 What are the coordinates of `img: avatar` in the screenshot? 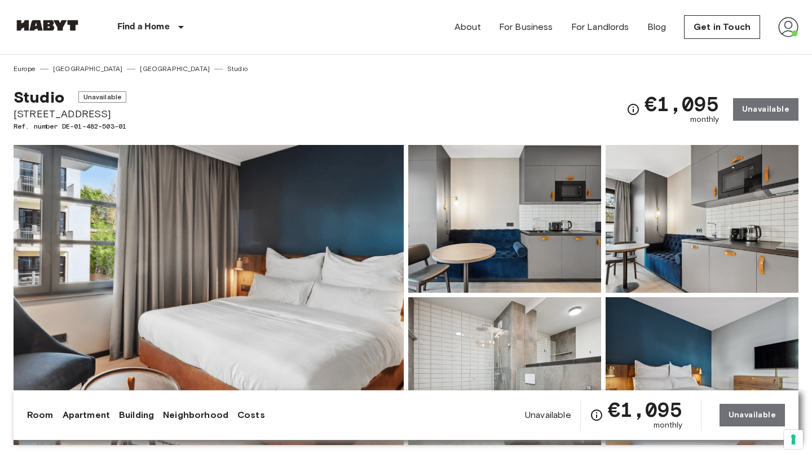 It's located at (788, 27).